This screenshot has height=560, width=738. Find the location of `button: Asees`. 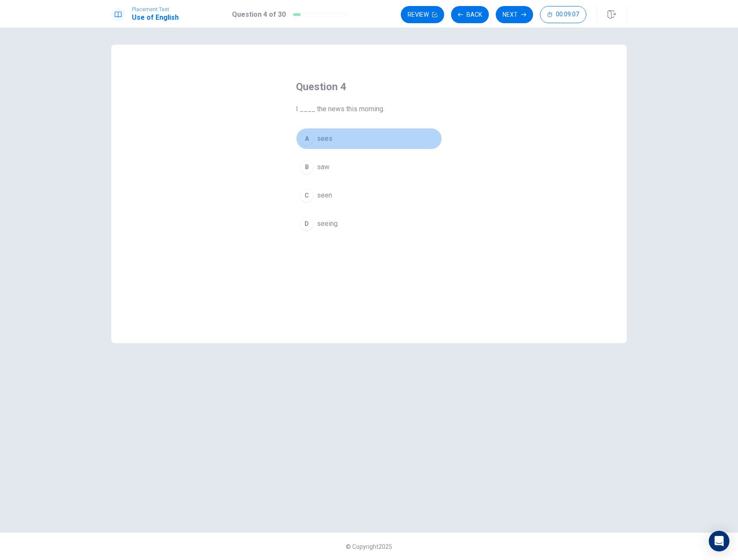

button: Asees is located at coordinates (369, 139).